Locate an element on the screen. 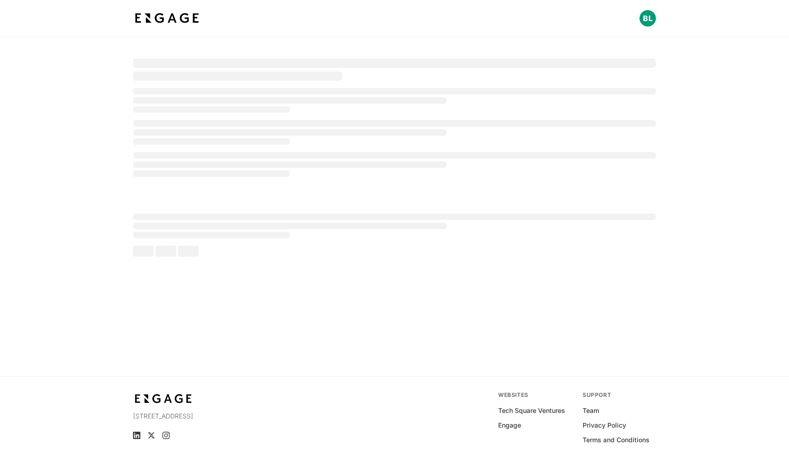 This screenshot has height=456, width=789. a: Engage is located at coordinates (510, 426).